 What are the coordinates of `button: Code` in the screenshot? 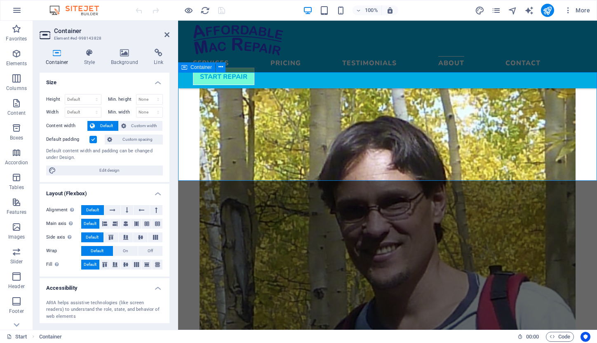 It's located at (560, 336).